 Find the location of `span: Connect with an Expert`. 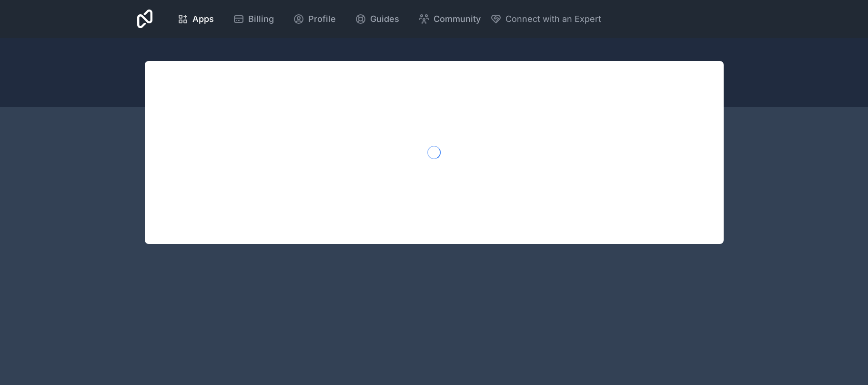

span: Connect with an Expert is located at coordinates (553, 19).